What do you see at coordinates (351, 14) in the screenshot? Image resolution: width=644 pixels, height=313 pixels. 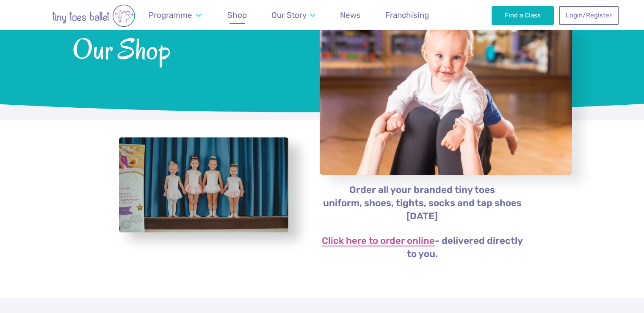 I see `a: News` at bounding box center [351, 14].